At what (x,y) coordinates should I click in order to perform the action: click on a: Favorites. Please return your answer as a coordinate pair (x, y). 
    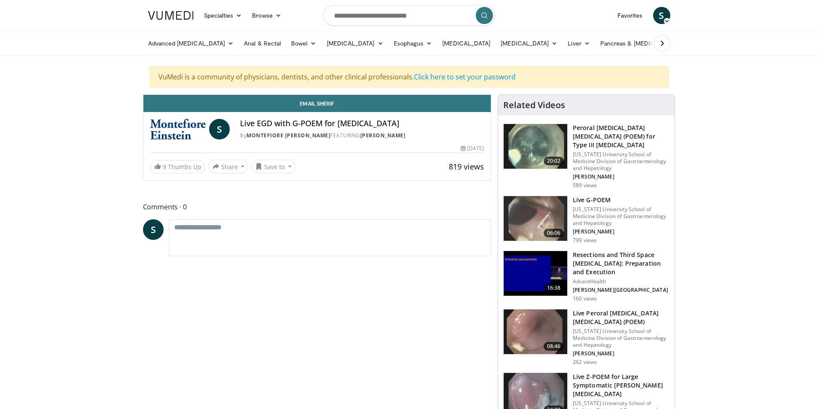
    Looking at the image, I should click on (630, 15).